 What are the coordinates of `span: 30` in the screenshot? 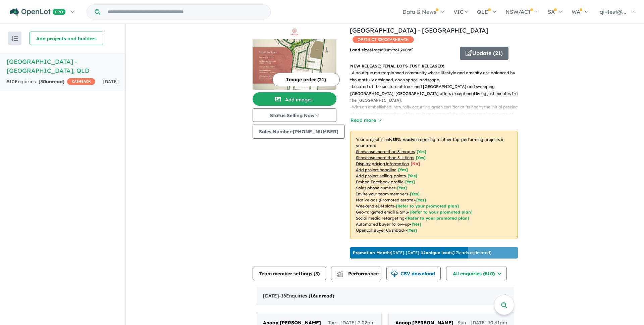 It's located at (43, 81).